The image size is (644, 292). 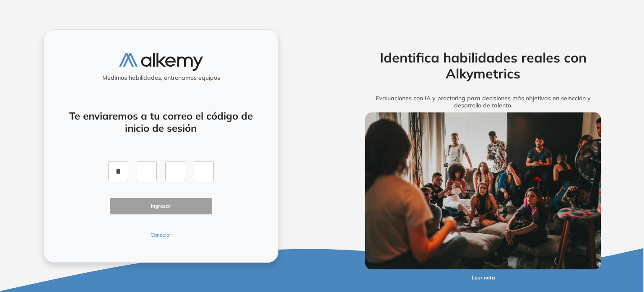 What do you see at coordinates (483, 277) in the screenshot?
I see `button: Leer nota` at bounding box center [483, 277].